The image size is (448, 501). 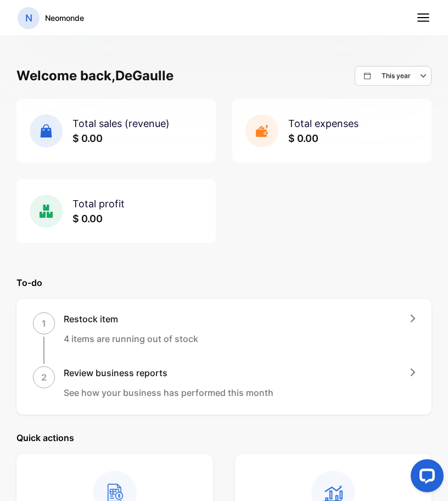 I want to click on h1: Restock item, so click(x=131, y=319).